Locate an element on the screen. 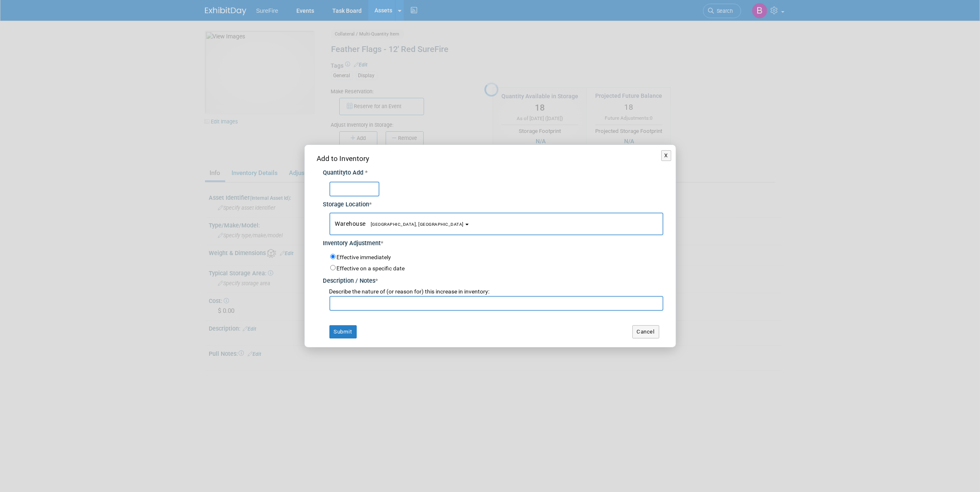 Image resolution: width=980 pixels, height=492 pixels. button: Cancel is located at coordinates (646, 332).